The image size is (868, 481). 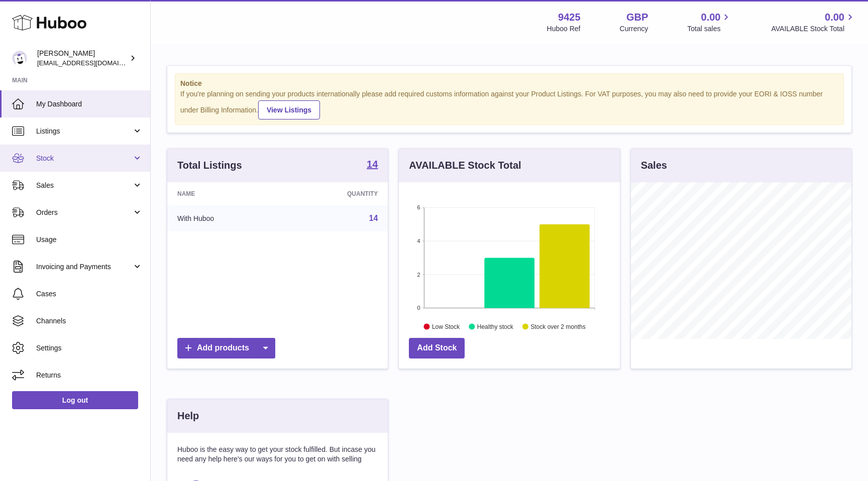 What do you see at coordinates (84, 267) in the screenshot?
I see `span: Invoicing and Payments` at bounding box center [84, 267].